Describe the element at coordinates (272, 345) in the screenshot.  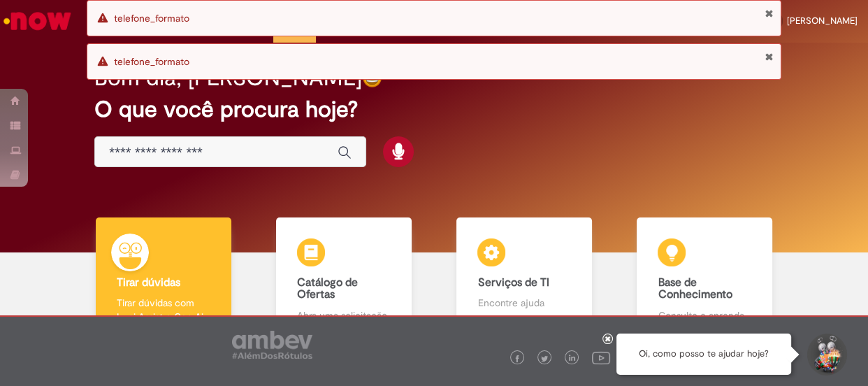
I see `img: logo_footer_ambev_rotulo_gray.png` at that location.